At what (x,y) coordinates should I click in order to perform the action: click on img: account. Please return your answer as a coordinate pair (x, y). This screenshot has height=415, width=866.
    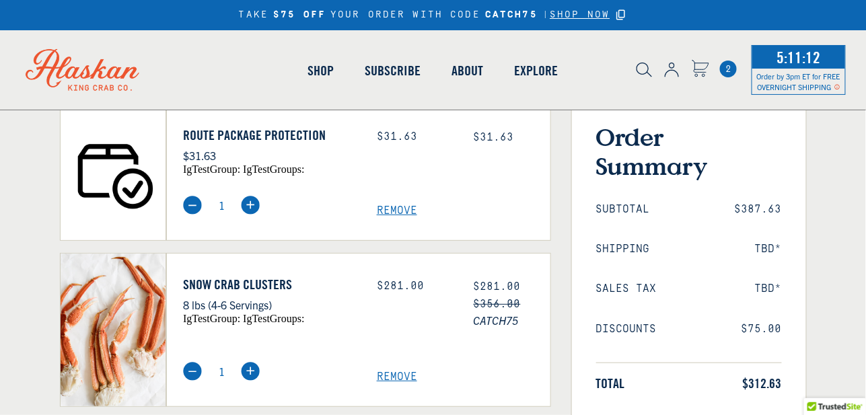
    Looking at the image, I should click on (672, 70).